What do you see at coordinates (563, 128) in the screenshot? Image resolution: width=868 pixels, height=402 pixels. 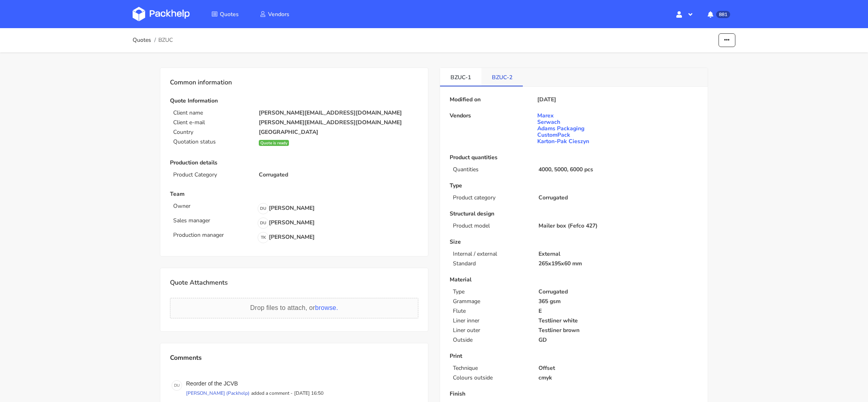 I see `span: Adams Packaging` at bounding box center [563, 128].